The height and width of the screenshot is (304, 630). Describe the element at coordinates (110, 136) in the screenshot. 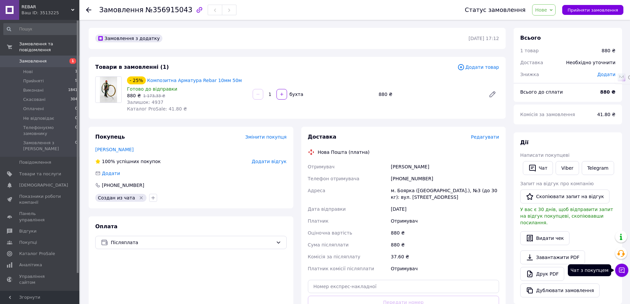

I see `span: Покупець` at that location.